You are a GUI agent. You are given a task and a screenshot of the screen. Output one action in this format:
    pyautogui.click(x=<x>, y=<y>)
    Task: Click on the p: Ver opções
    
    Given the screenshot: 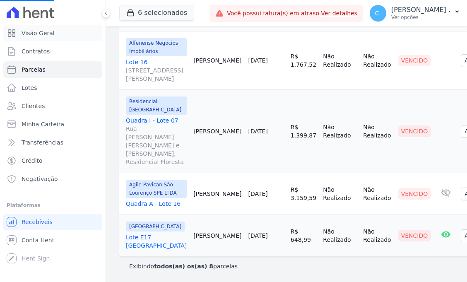 What is the action you would take?
    pyautogui.click(x=421, y=17)
    